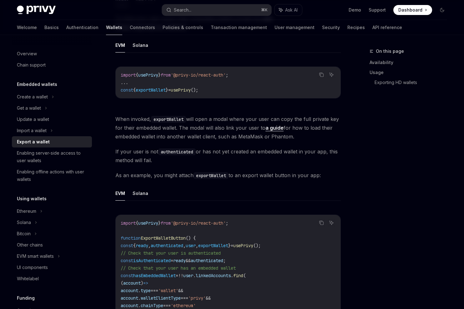 The image size is (464, 309). I want to click on span: As an example, you might attach to an export wallet button in your app:, so click(228, 175).